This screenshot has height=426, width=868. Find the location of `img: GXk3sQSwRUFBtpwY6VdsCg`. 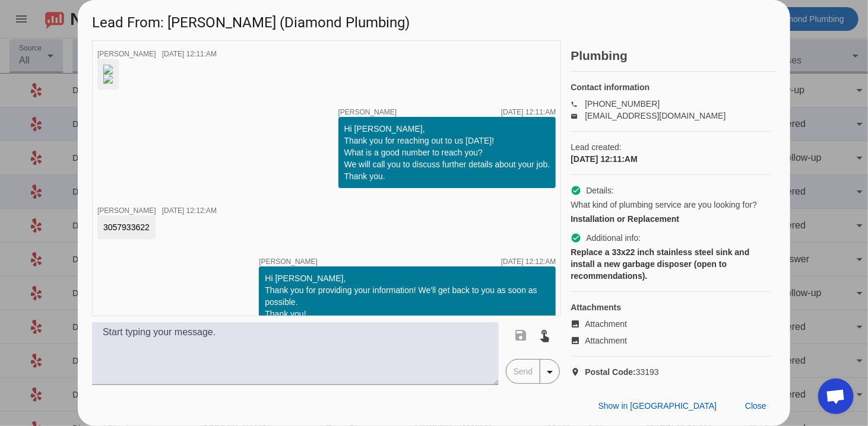

img: GXk3sQSwRUFBtpwY6VdsCg is located at coordinates (108, 70).